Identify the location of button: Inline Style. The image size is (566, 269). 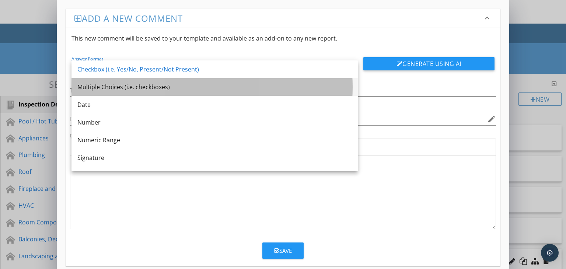
(77, 147).